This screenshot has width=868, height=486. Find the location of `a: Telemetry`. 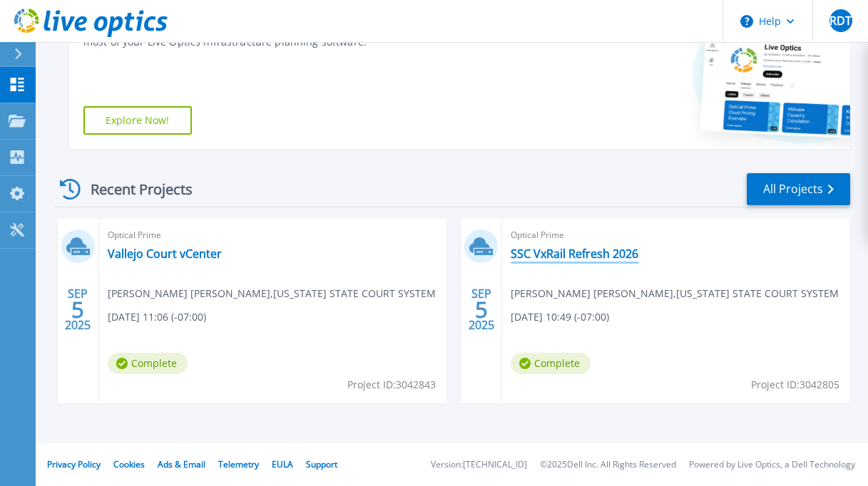

a: Telemetry is located at coordinates (238, 464).